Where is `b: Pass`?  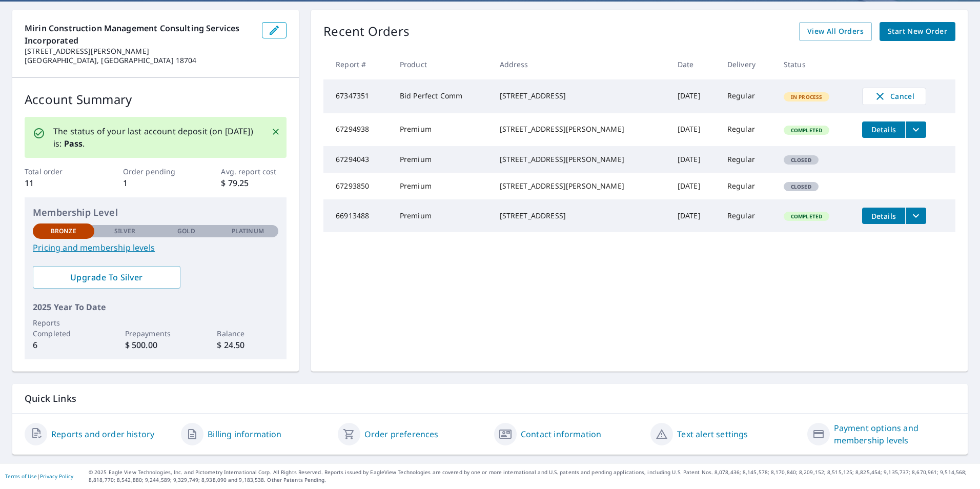 b: Pass is located at coordinates (73, 143).